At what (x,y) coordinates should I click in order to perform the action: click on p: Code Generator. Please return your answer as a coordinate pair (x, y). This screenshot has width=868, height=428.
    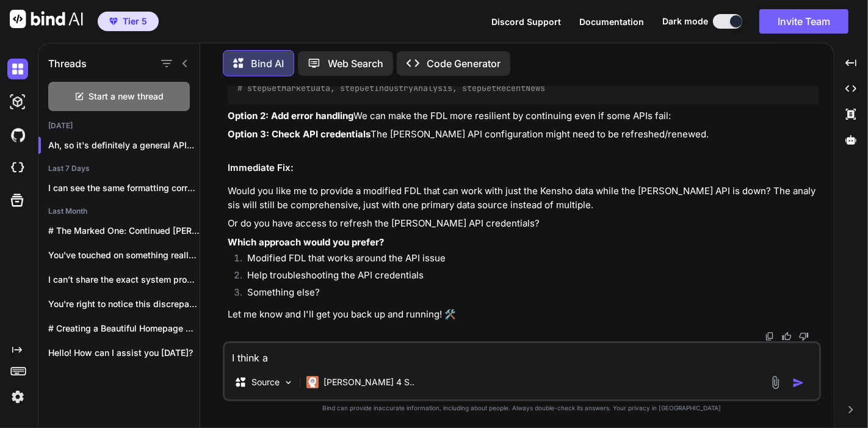
    Looking at the image, I should click on (463, 64).